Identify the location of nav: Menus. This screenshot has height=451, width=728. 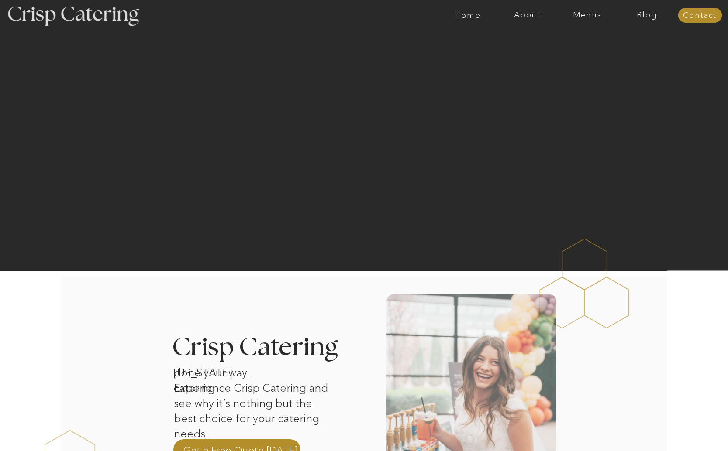
(587, 15).